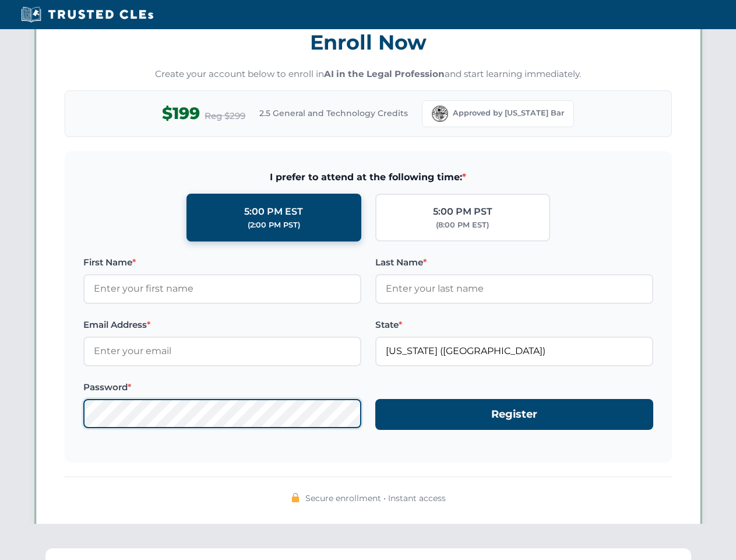  Describe the element at coordinates (463, 212) in the screenshot. I see `div: 5:00 PM PST` at that location.